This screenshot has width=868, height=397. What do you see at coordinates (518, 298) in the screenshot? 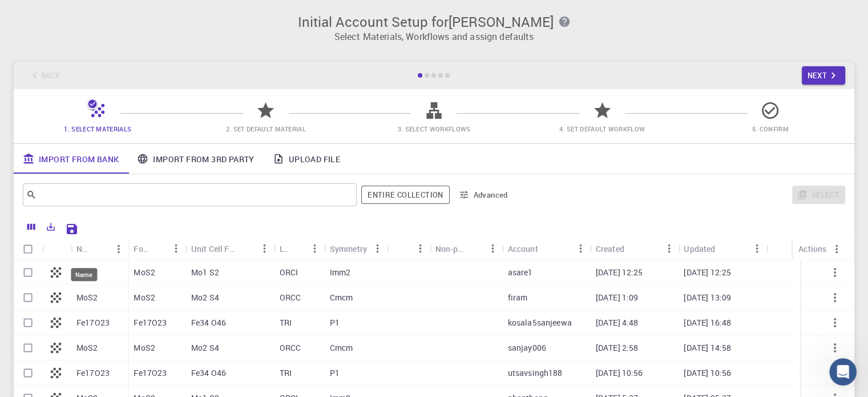
I see `p: firam` at bounding box center [518, 298].